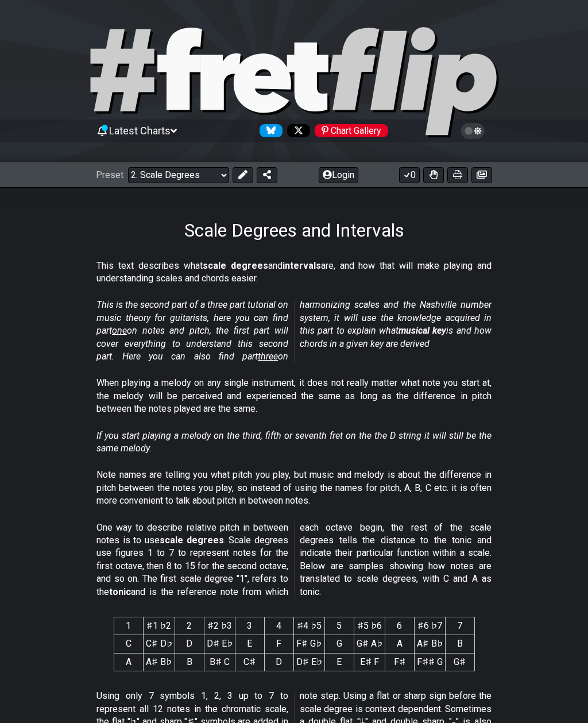 The height and width of the screenshot is (723, 588). Describe the element at coordinates (349, 130) in the screenshot. I see `a: #fretflip at Pinterest` at that location.